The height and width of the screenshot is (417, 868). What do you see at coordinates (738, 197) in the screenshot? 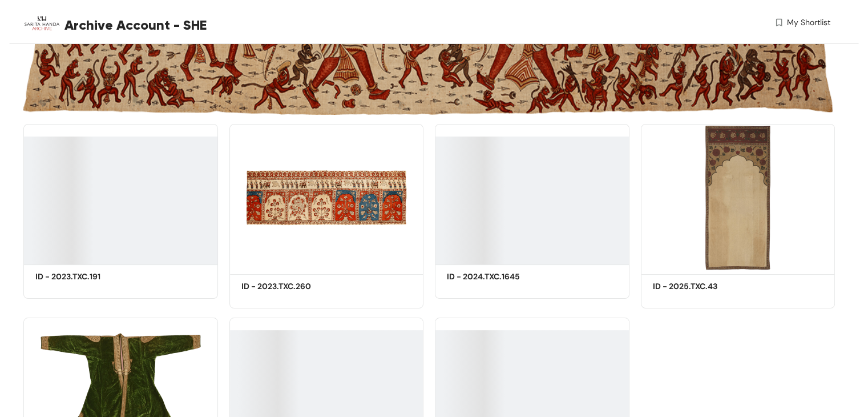
I see `img: 65d80ad7-0a82-4421-905a-0994c6b323fd` at bounding box center [738, 197].